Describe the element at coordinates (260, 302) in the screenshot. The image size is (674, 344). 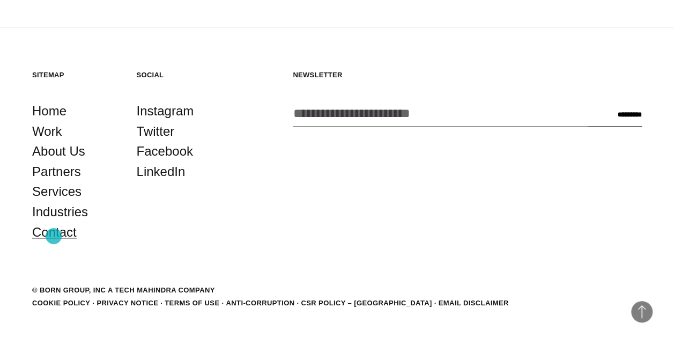
I see `a: Anti-Corruption` at that location.